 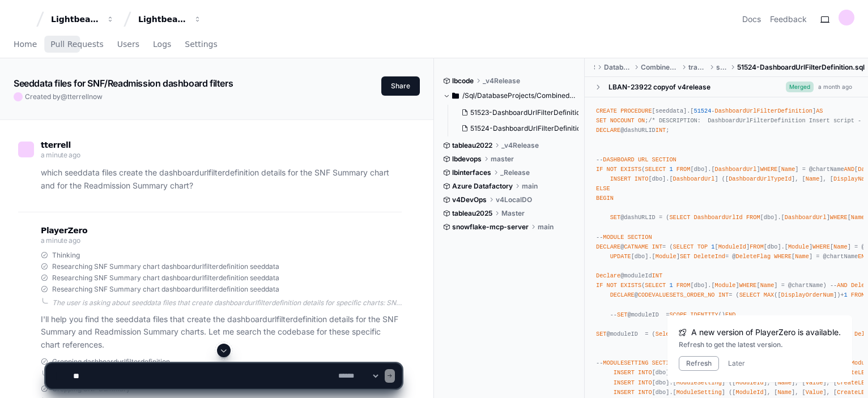 I want to click on span: UPDATE, so click(x=620, y=257).